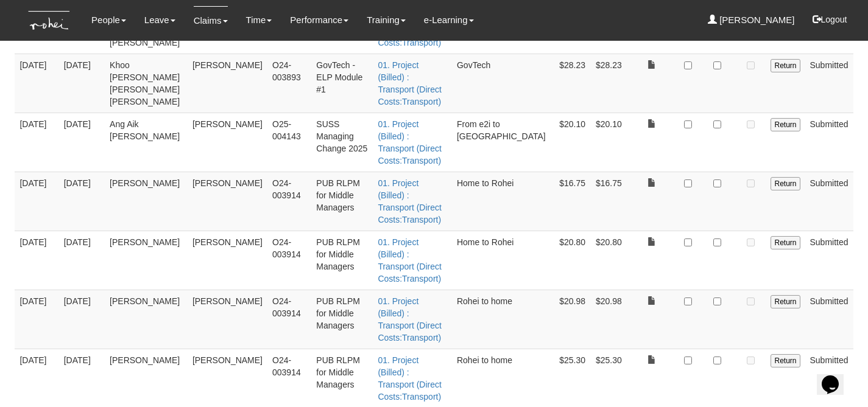 The height and width of the screenshot is (407, 868). What do you see at coordinates (289, 83) in the screenshot?
I see `td: O24-003893` at bounding box center [289, 83].